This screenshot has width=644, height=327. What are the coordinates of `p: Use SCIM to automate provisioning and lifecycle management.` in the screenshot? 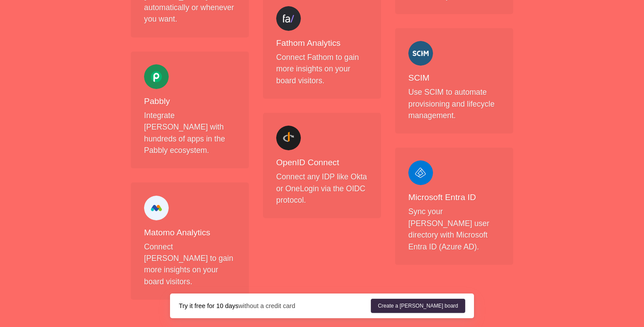 It's located at (454, 104).